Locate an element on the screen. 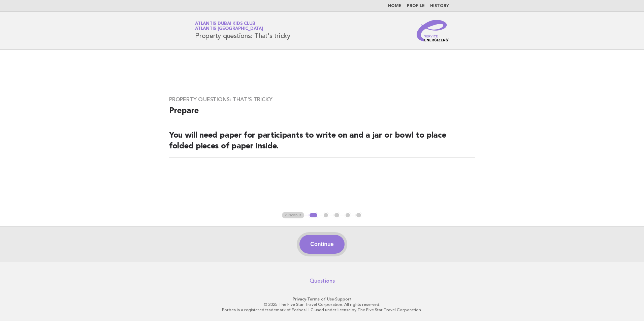 Image resolution: width=644 pixels, height=321 pixels. a: Home is located at coordinates (395, 6).